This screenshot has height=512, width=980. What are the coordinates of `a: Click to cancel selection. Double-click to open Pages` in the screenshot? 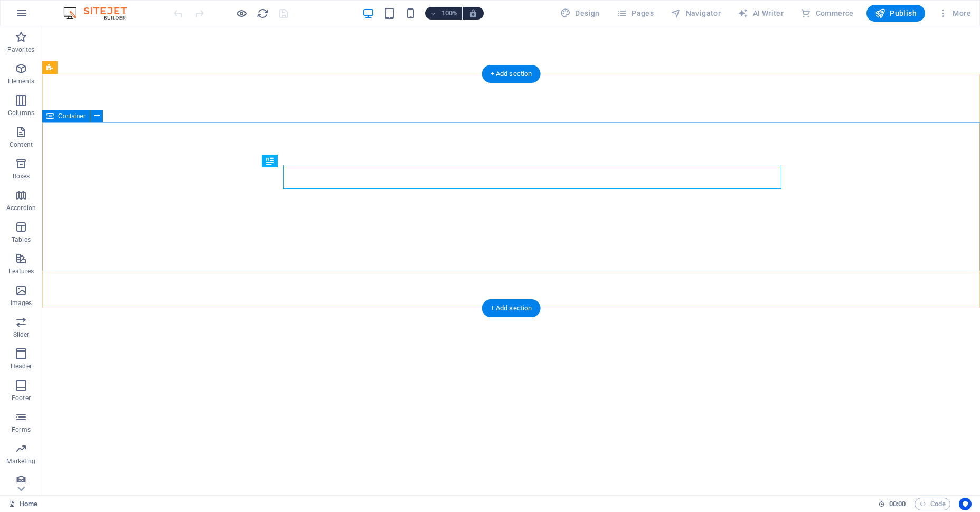 It's located at (23, 504).